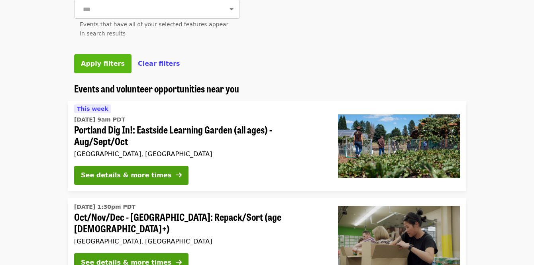  What do you see at coordinates (154, 29) in the screenshot?
I see `span: Events that have all of your selected features appear in search results` at bounding box center [154, 29].